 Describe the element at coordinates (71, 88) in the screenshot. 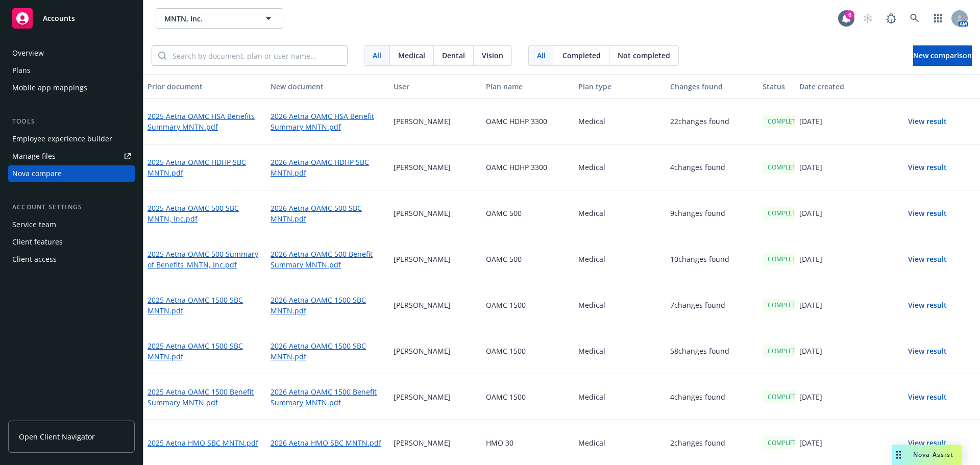

I see `a: Mobile app mappings` at that location.